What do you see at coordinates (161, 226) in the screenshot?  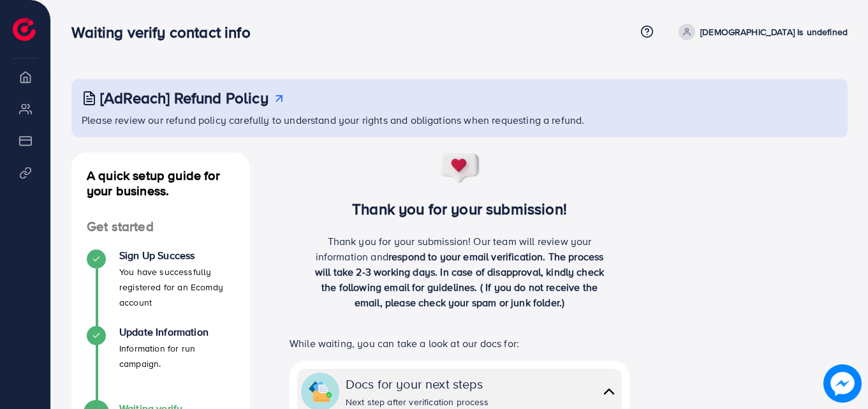 I see `h4: Get started` at bounding box center [161, 226].